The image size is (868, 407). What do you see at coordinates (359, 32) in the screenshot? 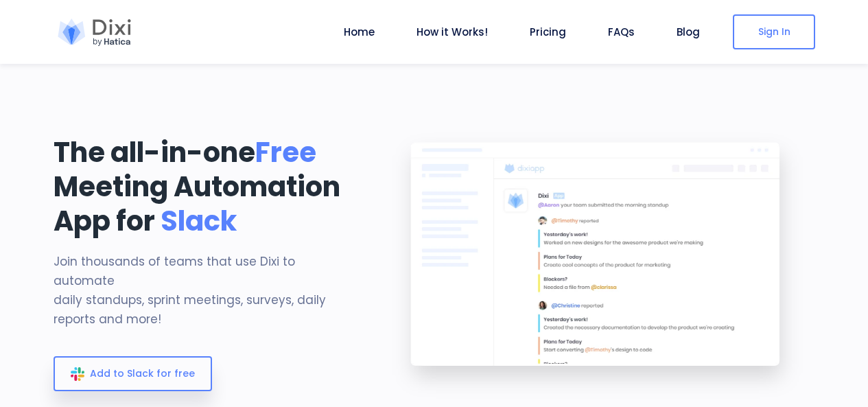
I see `a: Home` at bounding box center [359, 32].